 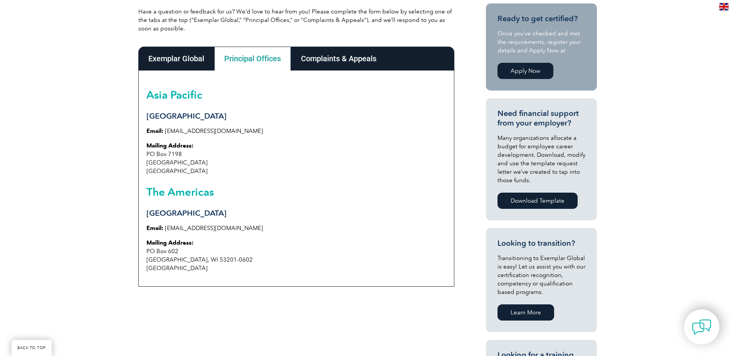 I want to click on h3: Need financial support from your employer?, so click(x=541, y=118).